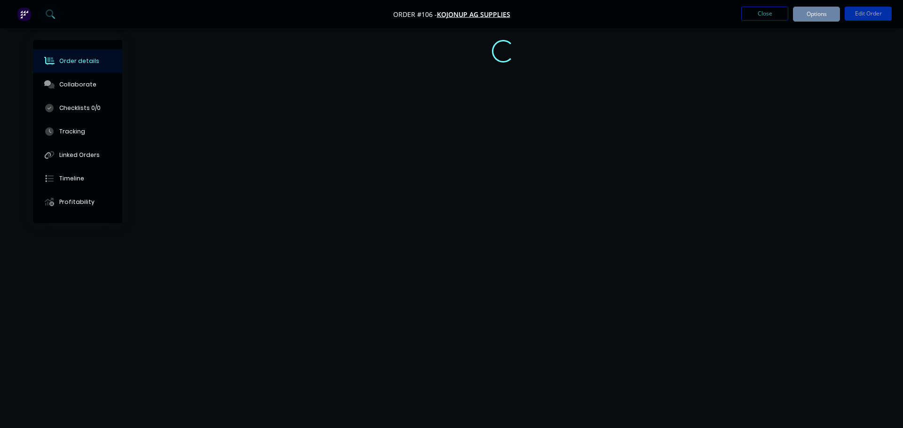  I want to click on div: Linked Orders, so click(79, 155).